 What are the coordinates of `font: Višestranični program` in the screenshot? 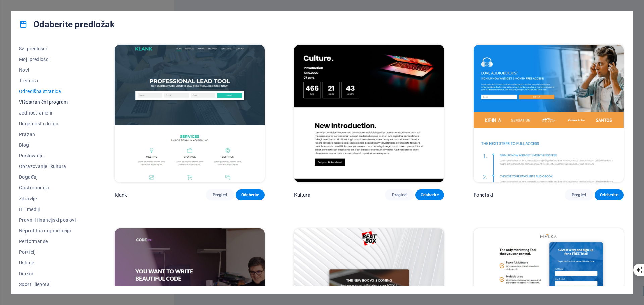 It's located at (43, 102).